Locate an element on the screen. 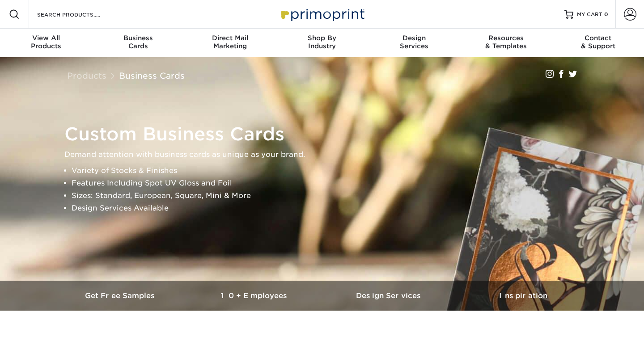 Image resolution: width=644 pixels, height=337 pixels. span: Design is located at coordinates (414, 38).